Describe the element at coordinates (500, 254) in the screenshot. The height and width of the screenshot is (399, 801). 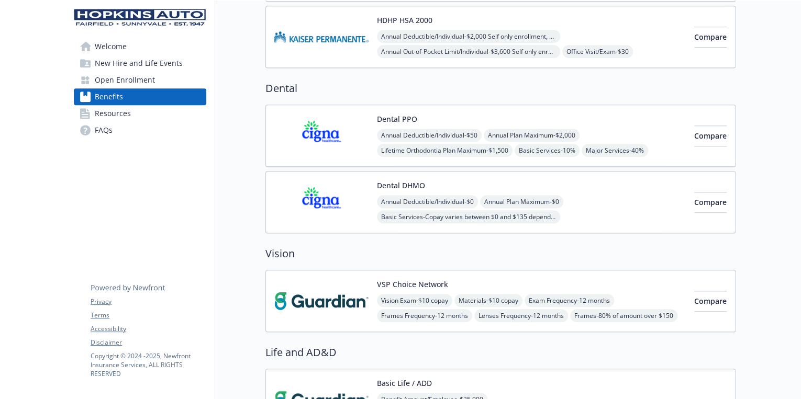
I see `h2: Vision` at that location.